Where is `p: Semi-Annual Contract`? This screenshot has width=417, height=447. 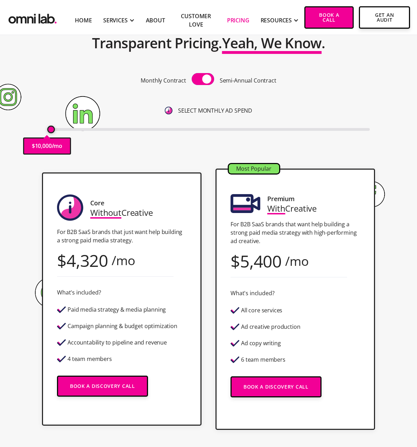 p: Semi-Annual Contract is located at coordinates (248, 80).